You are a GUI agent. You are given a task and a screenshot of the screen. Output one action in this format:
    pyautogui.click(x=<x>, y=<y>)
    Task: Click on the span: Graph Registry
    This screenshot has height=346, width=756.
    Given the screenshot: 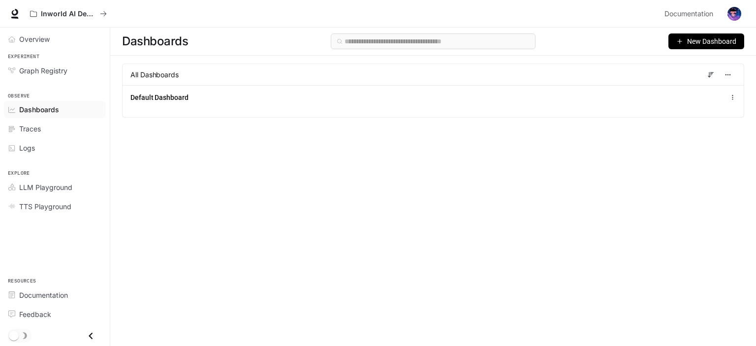 What is the action you would take?
    pyautogui.click(x=43, y=70)
    